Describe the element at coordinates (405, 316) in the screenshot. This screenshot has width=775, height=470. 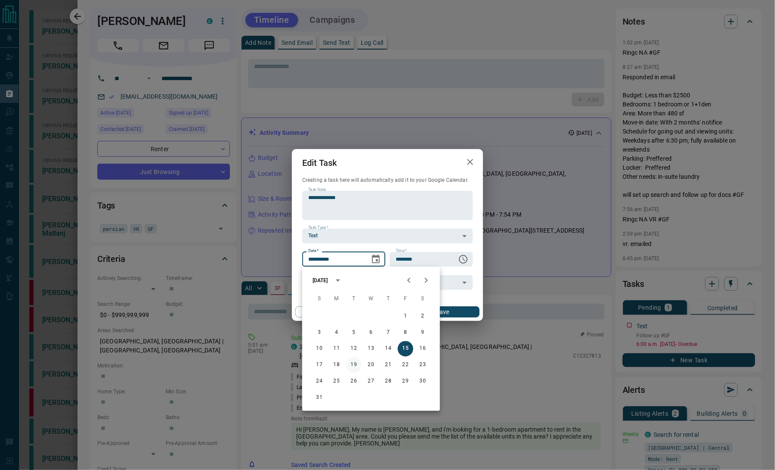
I see `button: 1` at that location.